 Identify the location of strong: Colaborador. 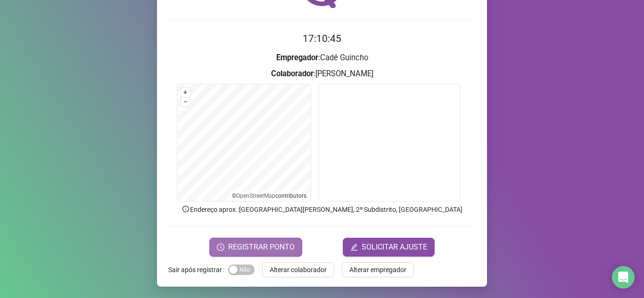
(292, 73).